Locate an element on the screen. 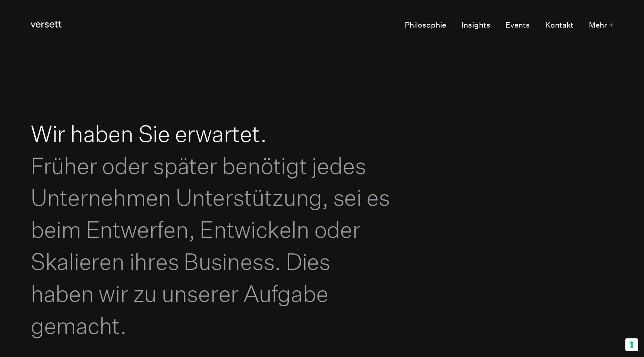 Image resolution: width=644 pixels, height=357 pixels. a: Kontakt is located at coordinates (560, 26).